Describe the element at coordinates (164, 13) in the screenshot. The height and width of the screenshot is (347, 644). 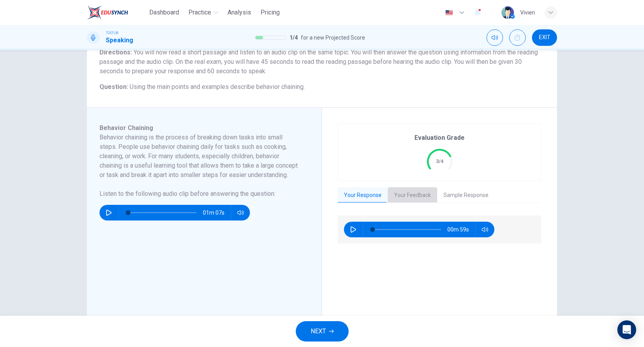
I see `span: Dashboard` at that location.